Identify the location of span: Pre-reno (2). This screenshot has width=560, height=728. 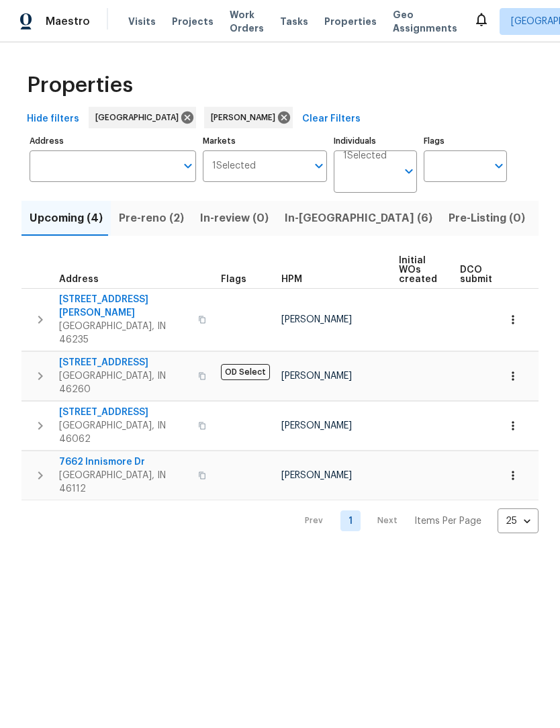
(151, 219).